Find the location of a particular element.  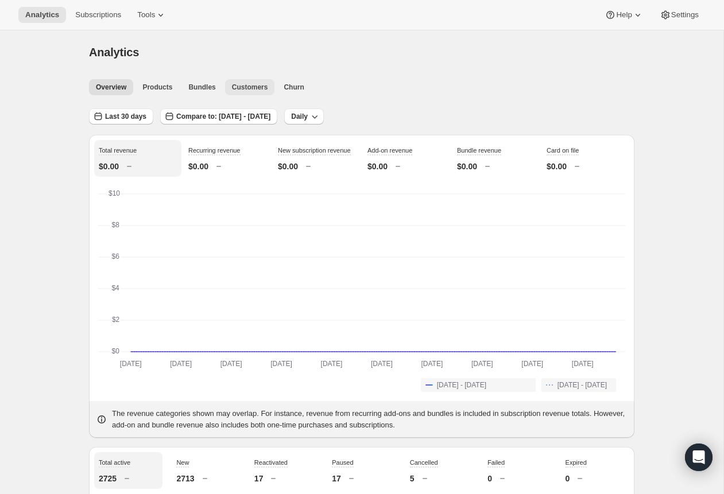

span: Bundles is located at coordinates (201, 87).